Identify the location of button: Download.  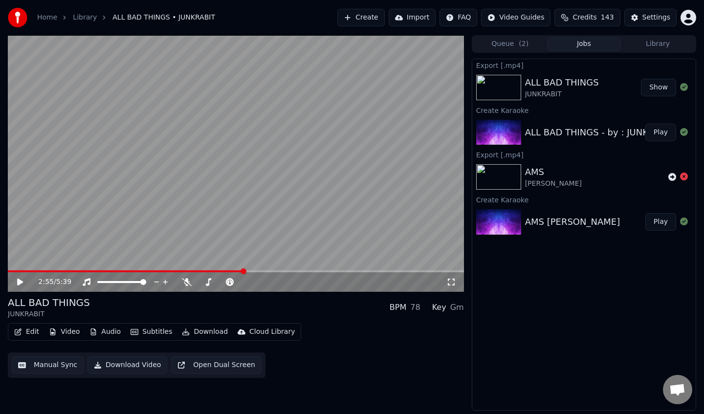
(205, 332).